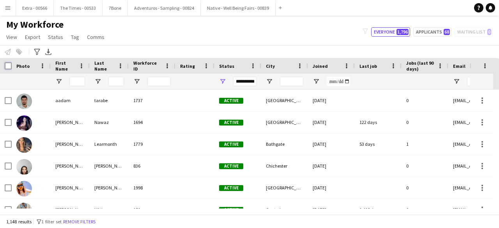 The image size is (499, 228). I want to click on button: The Times - 00533, so click(78, 8).